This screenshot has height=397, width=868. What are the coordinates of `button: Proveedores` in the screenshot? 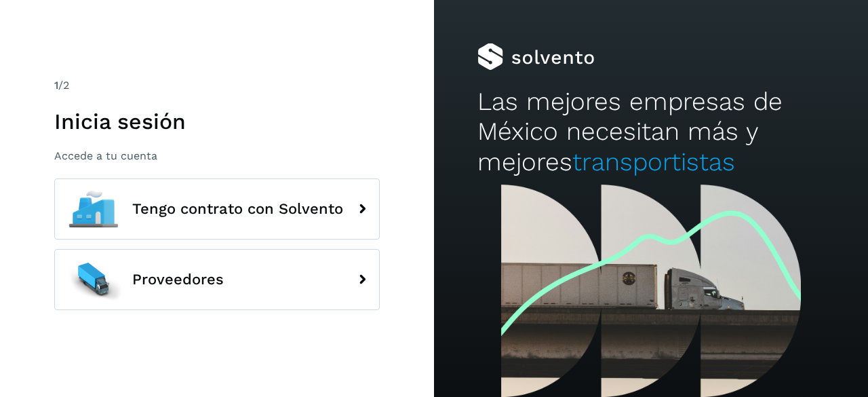 It's located at (217, 279).